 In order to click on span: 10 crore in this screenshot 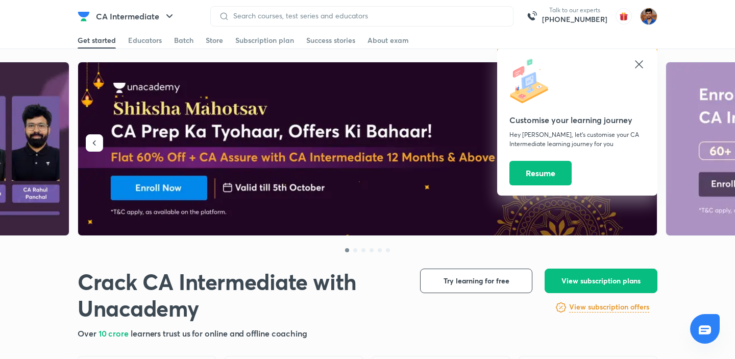, I will do `click(114, 333)`.